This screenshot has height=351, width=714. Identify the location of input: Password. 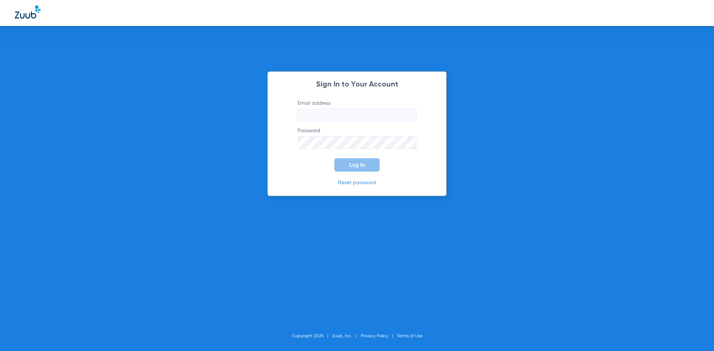
(357, 143).